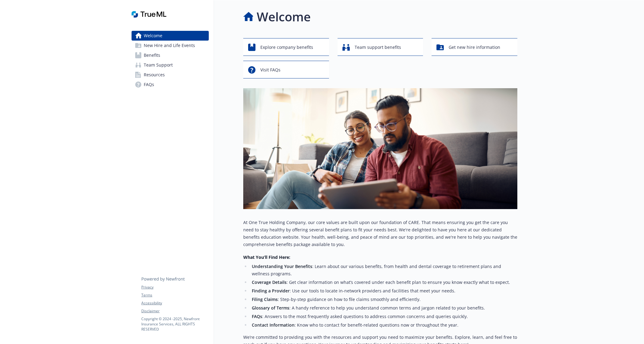 Image resolution: width=644 pixels, height=344 pixels. What do you see at coordinates (287, 47) in the screenshot?
I see `span: Explore company benefits` at bounding box center [287, 47].